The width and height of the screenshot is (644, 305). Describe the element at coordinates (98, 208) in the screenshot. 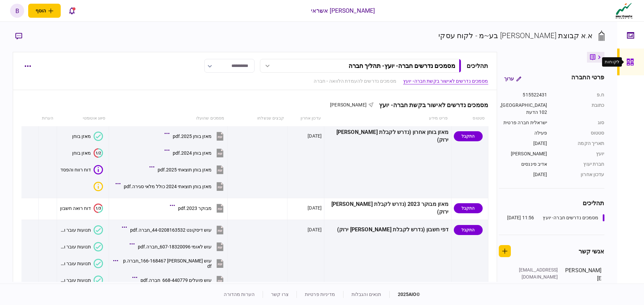

I see `text: 1/3` at that location.